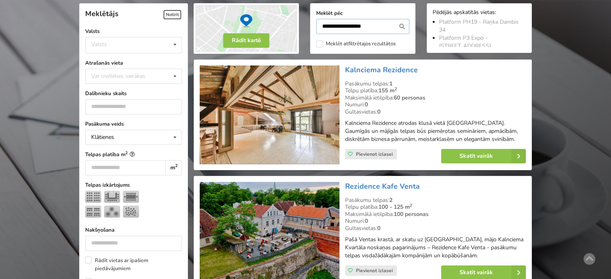 This screenshot has width=611, height=279. What do you see at coordinates (93, 212) in the screenshot?
I see `img: Klase` at bounding box center [93, 212].